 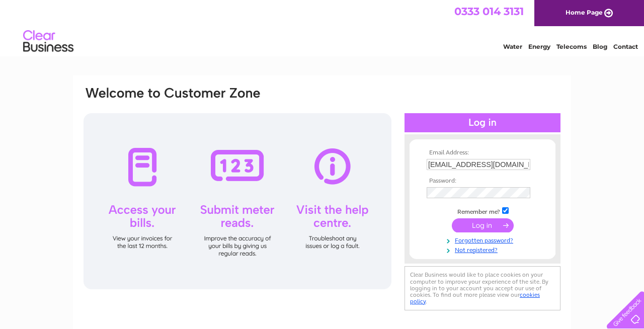 What do you see at coordinates (489, 11) in the screenshot?
I see `span: 0333 014 3131` at bounding box center [489, 11].